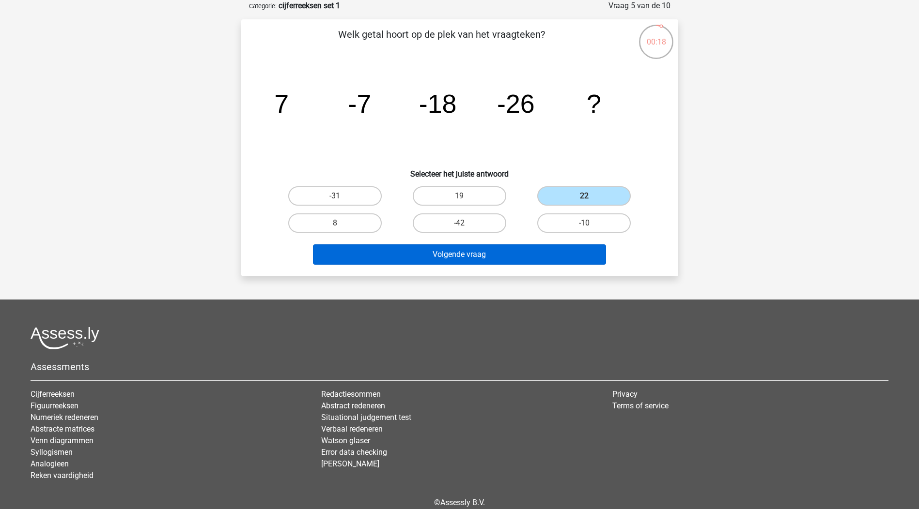 The image size is (919, 509). What do you see at coordinates (51, 452) in the screenshot?
I see `a: Syllogismen` at bounding box center [51, 452].